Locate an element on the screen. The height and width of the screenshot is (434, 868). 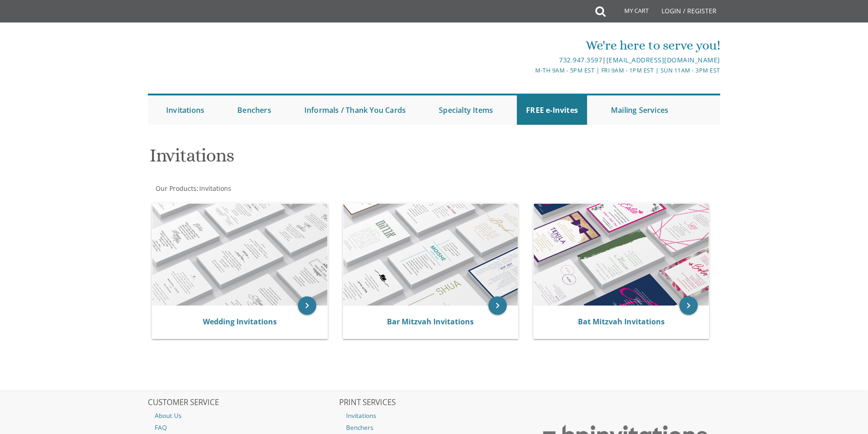
a: FREE e-Invites is located at coordinates (551, 110).